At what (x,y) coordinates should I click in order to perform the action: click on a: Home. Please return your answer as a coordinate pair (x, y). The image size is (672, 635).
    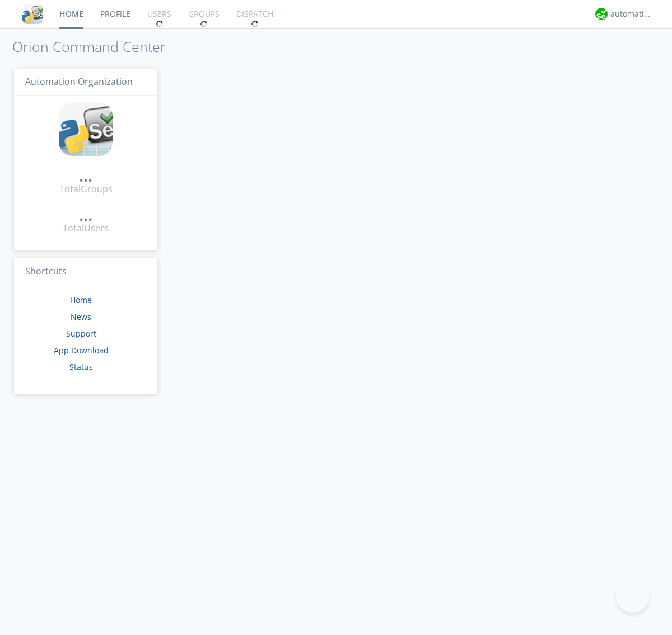
    Looking at the image, I should click on (81, 300).